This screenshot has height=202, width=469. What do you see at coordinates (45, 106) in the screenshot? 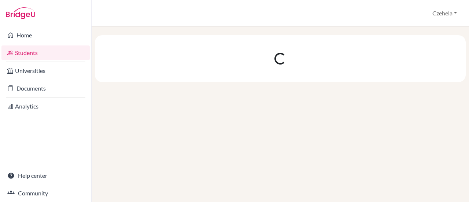
I see `a: Analytics` at bounding box center [45, 106].